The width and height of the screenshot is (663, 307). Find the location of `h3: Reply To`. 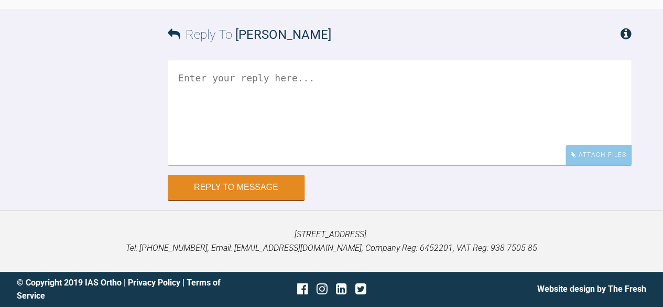

h3: Reply To is located at coordinates (250, 35).